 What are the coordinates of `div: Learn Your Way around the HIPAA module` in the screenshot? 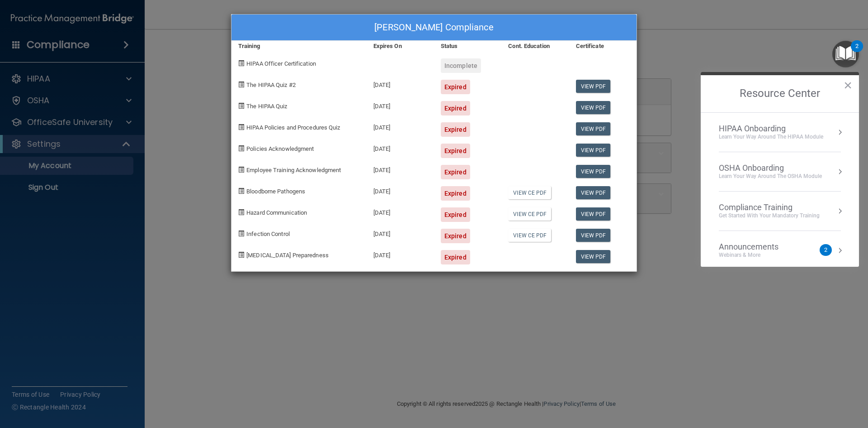 It's located at (771, 137).